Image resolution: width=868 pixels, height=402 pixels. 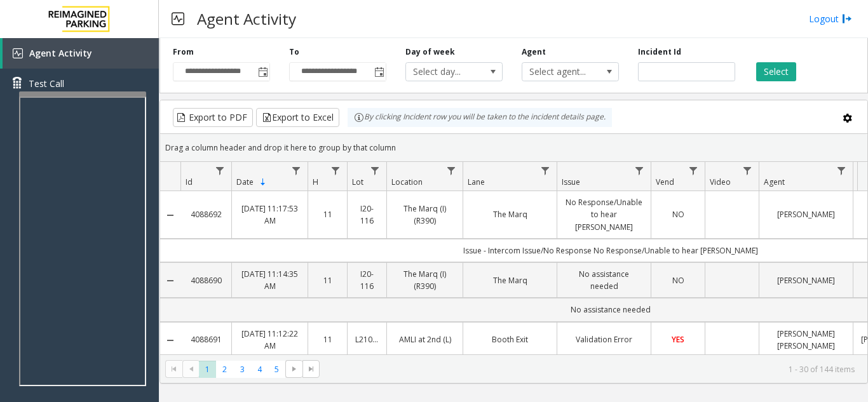 I want to click on a: Agent Filter Menu, so click(x=842, y=170).